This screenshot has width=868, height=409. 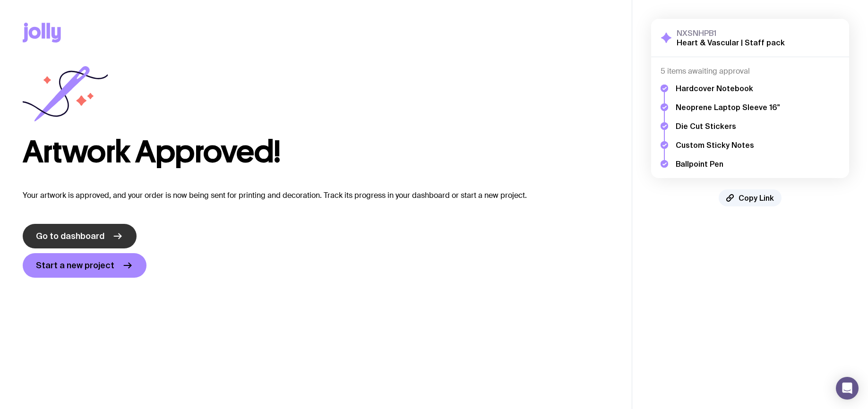 What do you see at coordinates (85, 265) in the screenshot?
I see `a: Start a new project` at bounding box center [85, 265].